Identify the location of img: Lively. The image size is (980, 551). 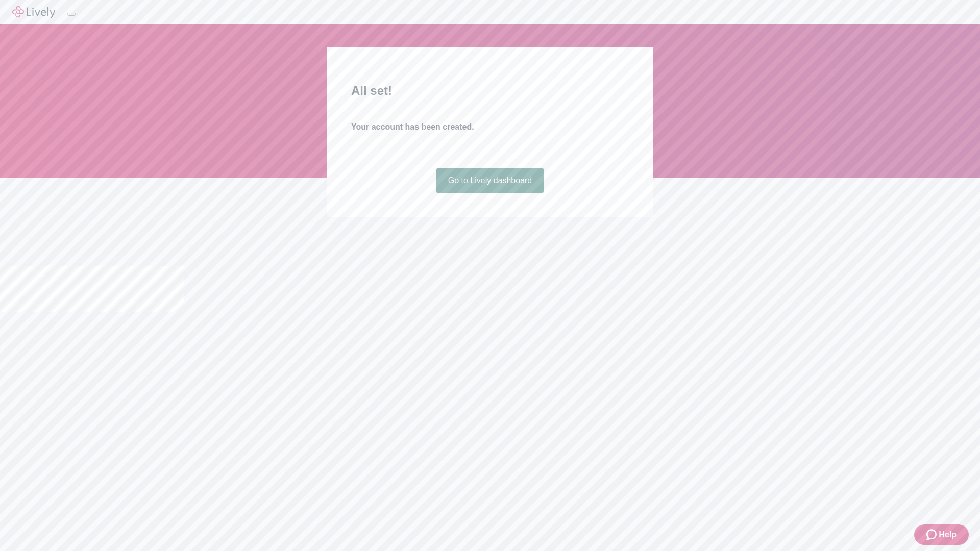
(34, 12).